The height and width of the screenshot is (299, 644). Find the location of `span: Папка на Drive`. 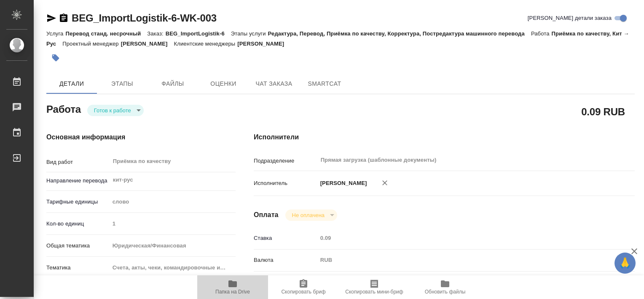

span: Папка на Drive is located at coordinates (232, 291).